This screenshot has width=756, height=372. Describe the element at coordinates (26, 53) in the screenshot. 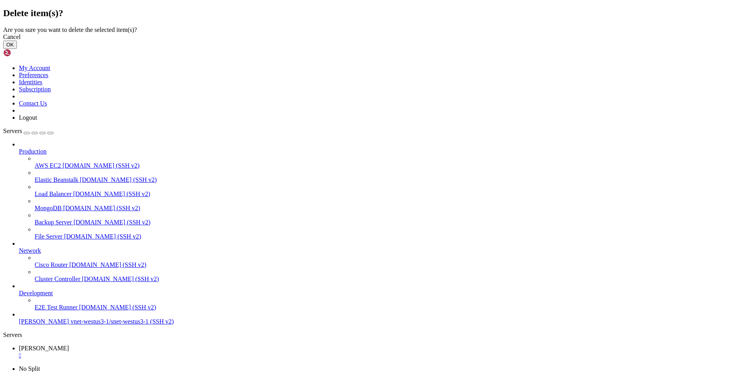

I see `img: Shellngn` at that location.